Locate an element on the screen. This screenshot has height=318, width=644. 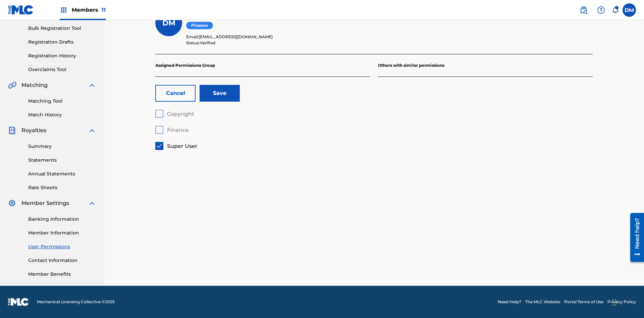
span: Royalties is located at coordinates (34, 130).